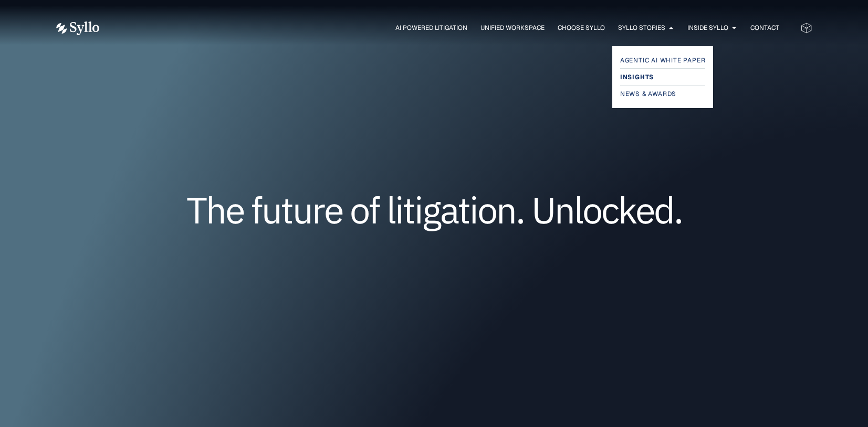 Image resolution: width=868 pixels, height=427 pixels. What do you see at coordinates (512, 27) in the screenshot?
I see `a: Unified Workspace` at bounding box center [512, 27].